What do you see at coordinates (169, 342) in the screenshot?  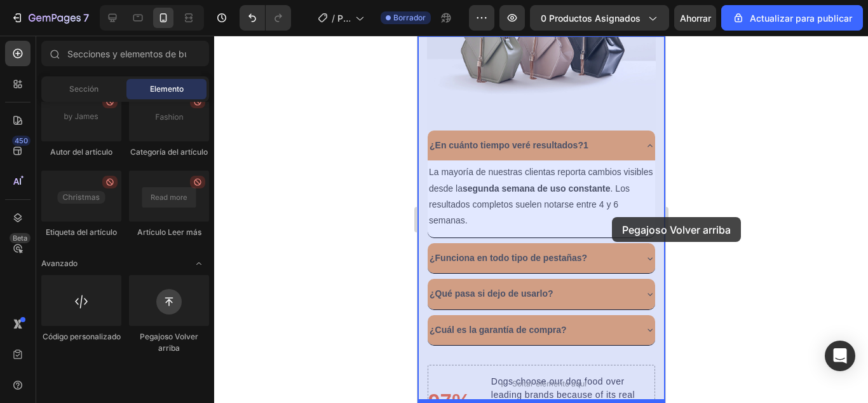 I see `font: Pegajoso Volver arriba` at bounding box center [169, 342].